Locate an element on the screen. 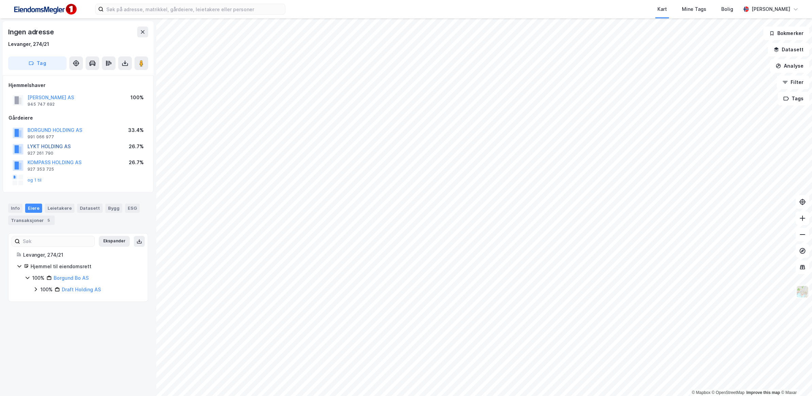  div: Datasett is located at coordinates (90, 208).